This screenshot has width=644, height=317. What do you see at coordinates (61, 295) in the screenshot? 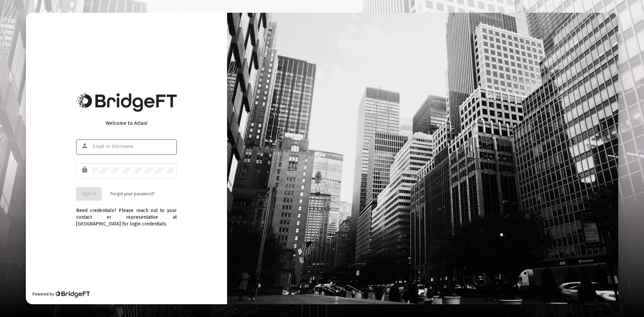
I see `div: Powered by` at bounding box center [61, 295].